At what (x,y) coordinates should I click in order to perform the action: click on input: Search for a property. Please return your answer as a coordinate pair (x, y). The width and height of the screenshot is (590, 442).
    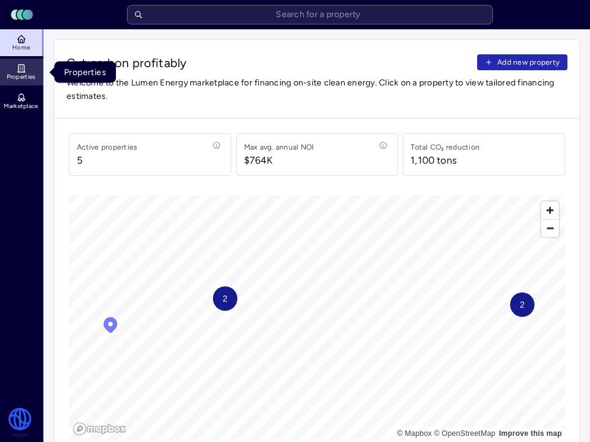
    Looking at the image, I should click on (310, 15).